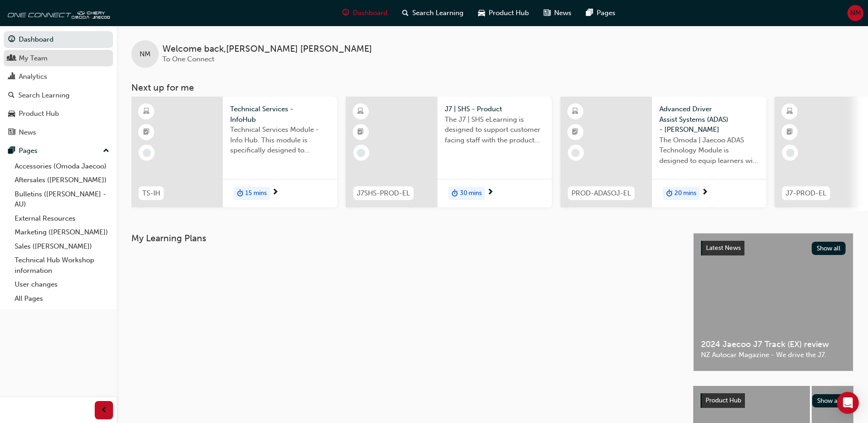  I want to click on span: 20 mins, so click(686, 193).